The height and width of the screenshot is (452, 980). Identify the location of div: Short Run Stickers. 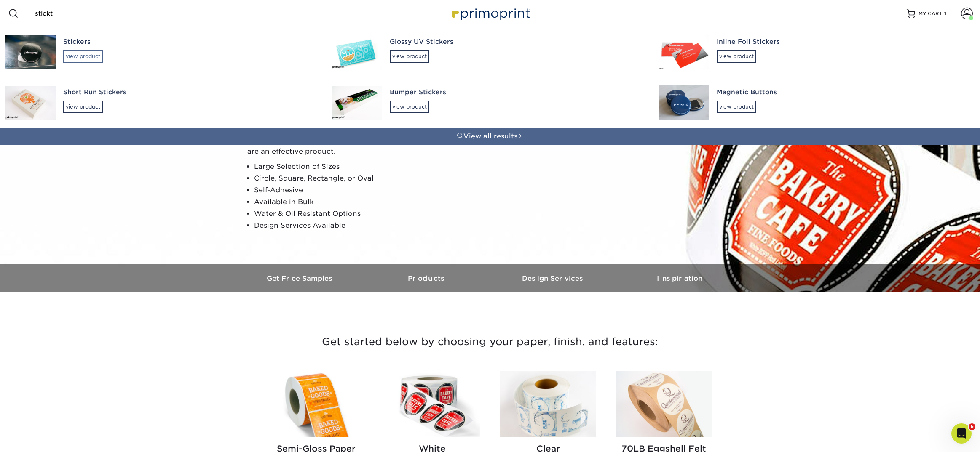
(190, 92).